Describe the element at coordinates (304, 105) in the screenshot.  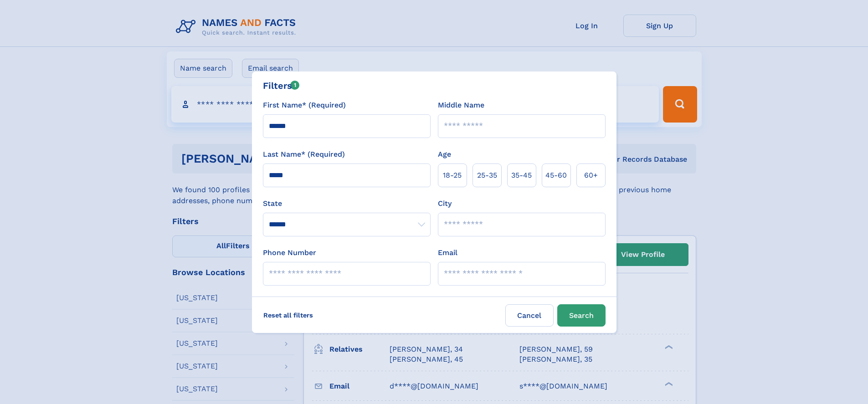
I see `label: First Name* (Required)` at that location.